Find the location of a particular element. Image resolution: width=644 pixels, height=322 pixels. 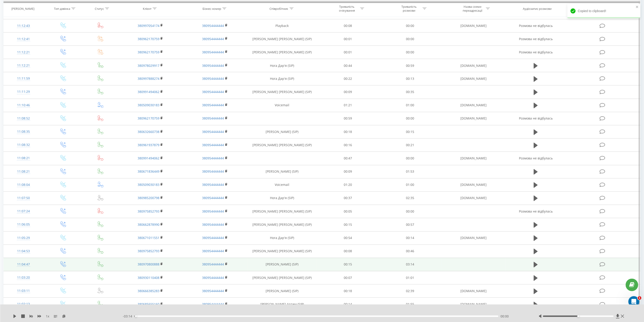

div: 11:04:47 is located at coordinates (23, 265).